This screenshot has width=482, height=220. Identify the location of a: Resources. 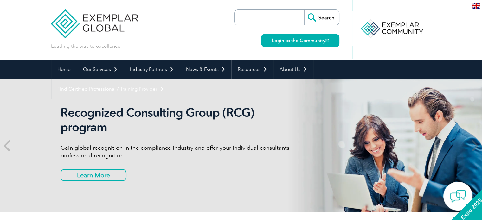
(252, 69).